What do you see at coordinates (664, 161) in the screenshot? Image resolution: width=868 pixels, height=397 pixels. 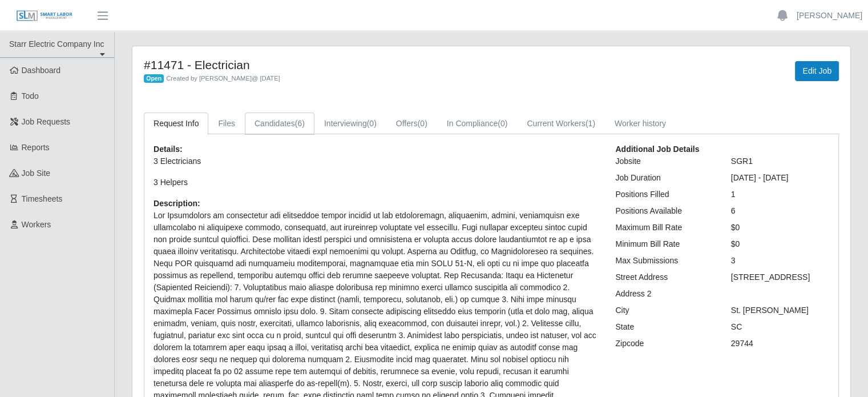 I see `div: Jobsite` at bounding box center [664, 161].